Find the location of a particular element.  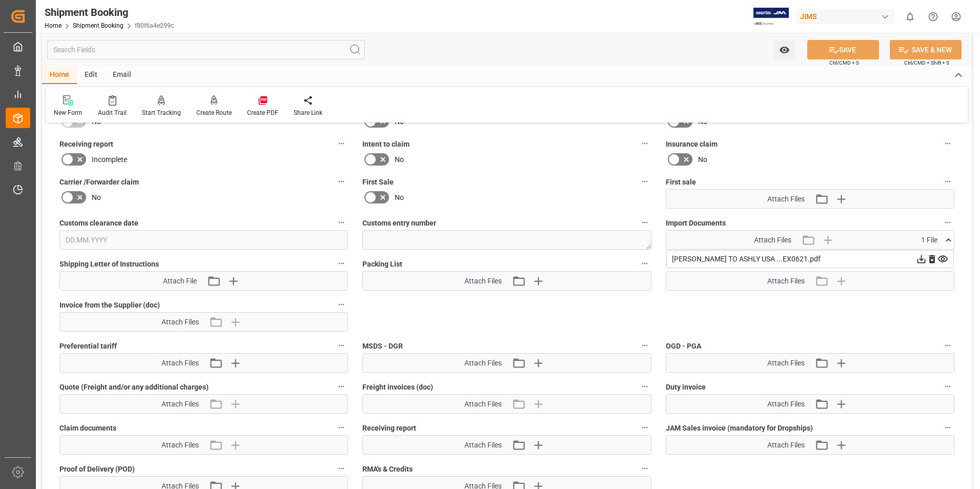

span: Customs entry number is located at coordinates (399, 223).